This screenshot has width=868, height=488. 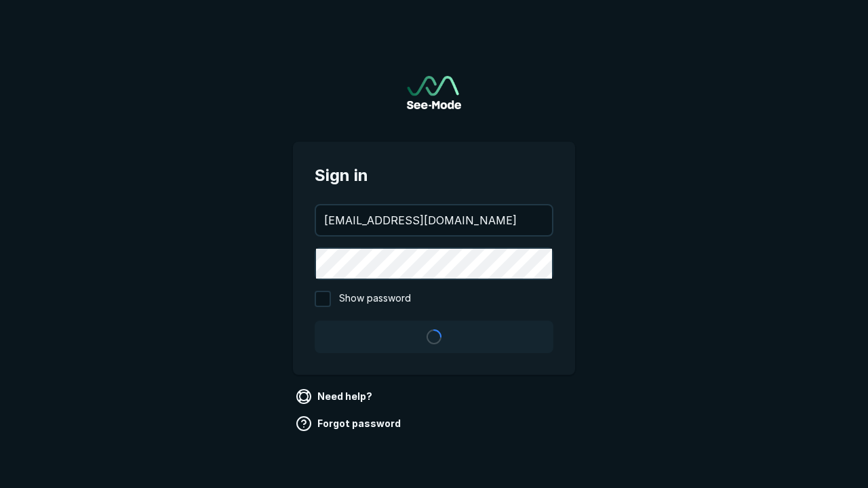 What do you see at coordinates (434, 221) in the screenshot?
I see `input: your@email.com` at bounding box center [434, 221].